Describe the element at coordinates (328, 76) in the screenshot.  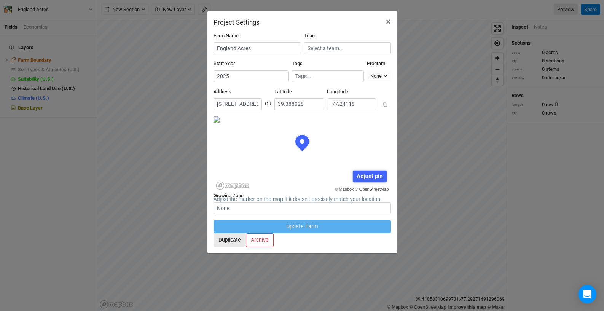
I see `input: Tags...` at that location.